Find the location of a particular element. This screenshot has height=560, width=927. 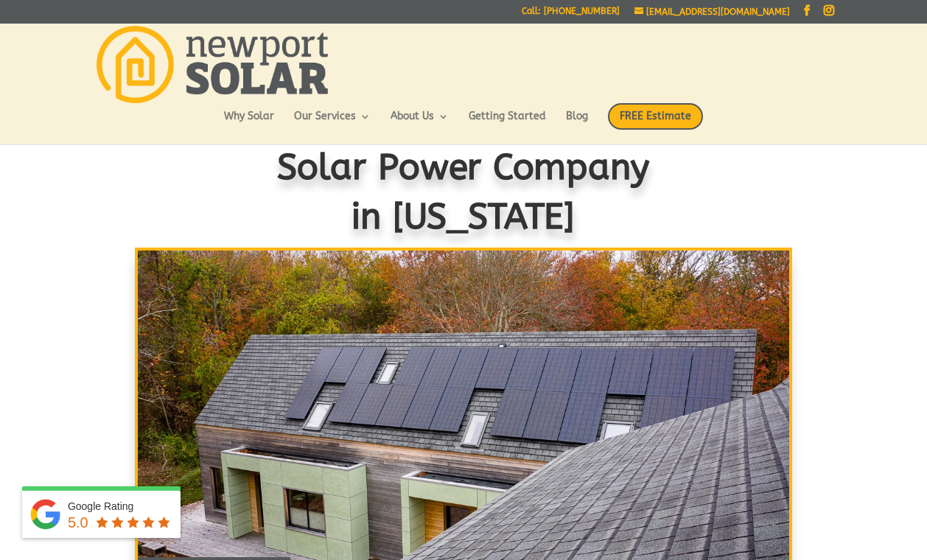

a: Our Services is located at coordinates (333, 124).